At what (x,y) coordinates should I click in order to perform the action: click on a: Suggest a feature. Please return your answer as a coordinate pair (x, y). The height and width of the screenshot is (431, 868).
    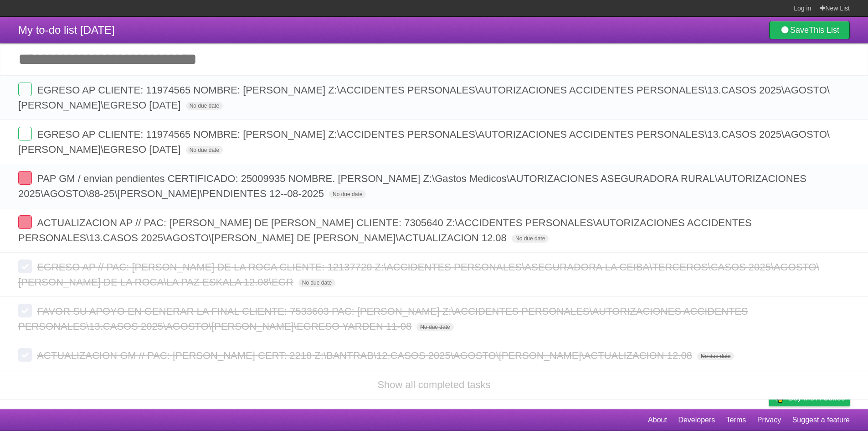
    Looking at the image, I should click on (821, 420).